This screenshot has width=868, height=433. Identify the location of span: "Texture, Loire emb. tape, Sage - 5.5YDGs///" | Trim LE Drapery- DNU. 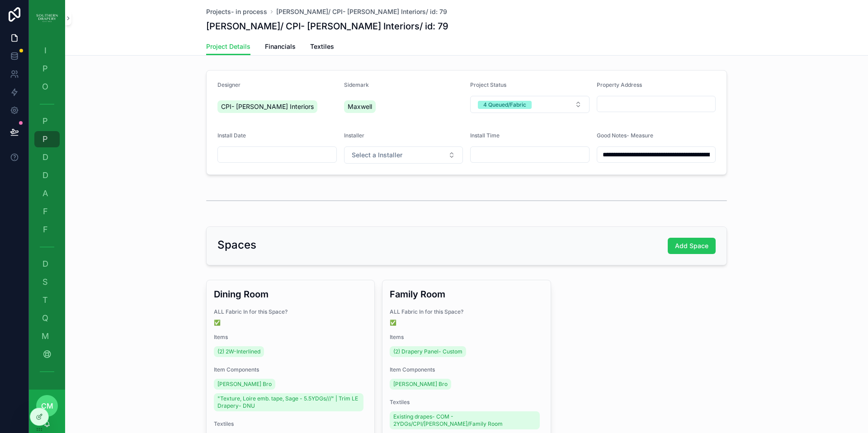
(288, 402).